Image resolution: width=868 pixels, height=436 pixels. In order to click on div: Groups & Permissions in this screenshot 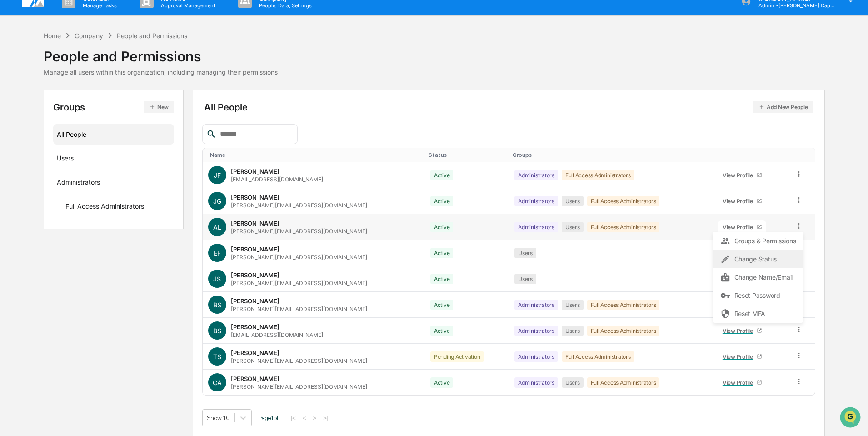, I will do `click(758, 241)`.